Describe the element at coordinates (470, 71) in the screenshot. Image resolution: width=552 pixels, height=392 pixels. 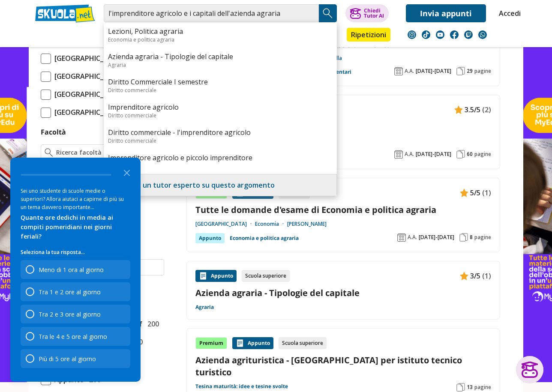
I see `span: 29` at that location.